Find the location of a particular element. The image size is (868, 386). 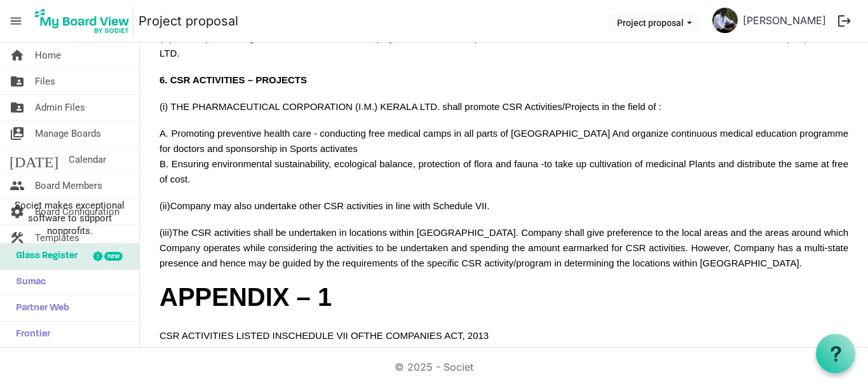

p: (ii)Company may also undertake other CSR activities in line with Schedule VII. is located at coordinates (504, 206).